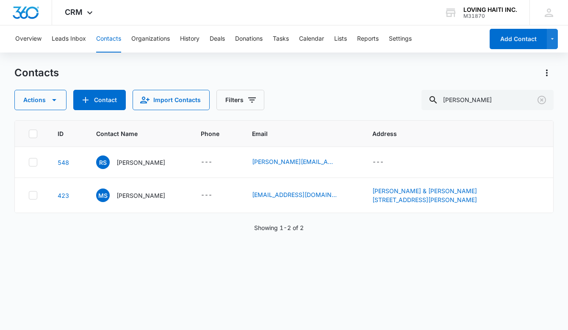 This screenshot has height=330, width=568. What do you see at coordinates (171, 100) in the screenshot?
I see `button: Import Contacts` at bounding box center [171, 100].